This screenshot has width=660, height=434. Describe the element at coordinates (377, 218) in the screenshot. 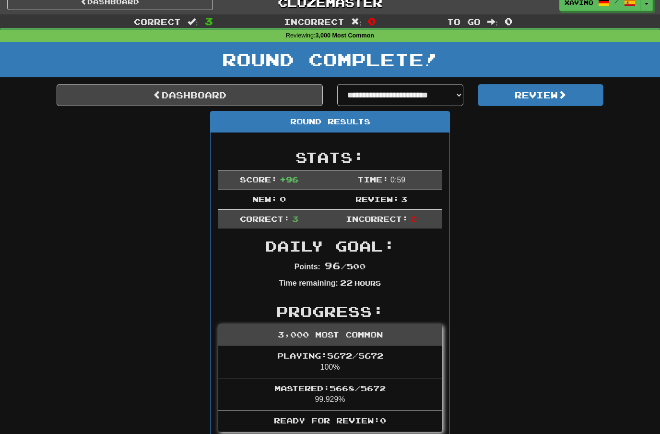

I see `span: Incorrect:` at that location.